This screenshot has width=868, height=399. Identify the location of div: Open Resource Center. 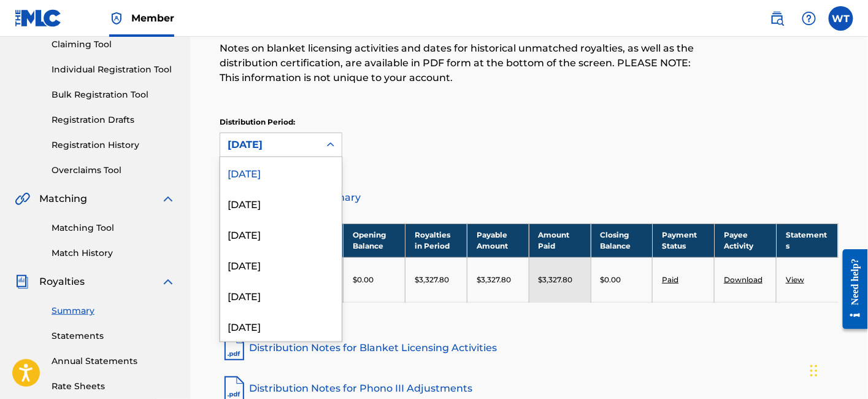
(22, 49).